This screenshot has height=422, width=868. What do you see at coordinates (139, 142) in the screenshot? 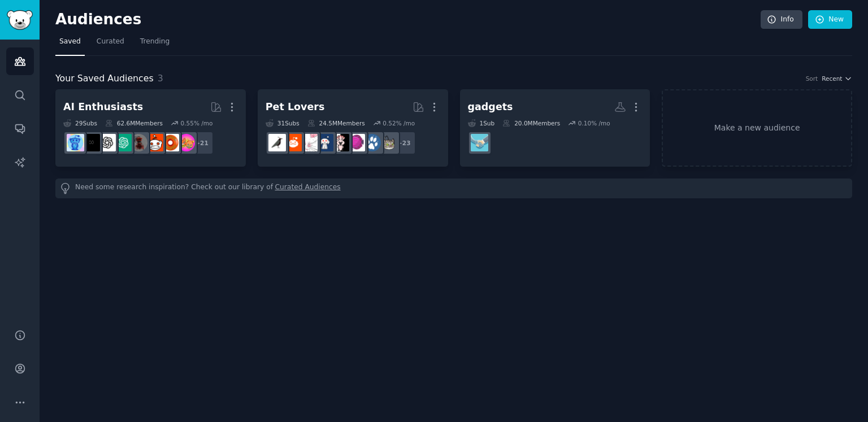
I see `img: robotics` at bounding box center [139, 142].